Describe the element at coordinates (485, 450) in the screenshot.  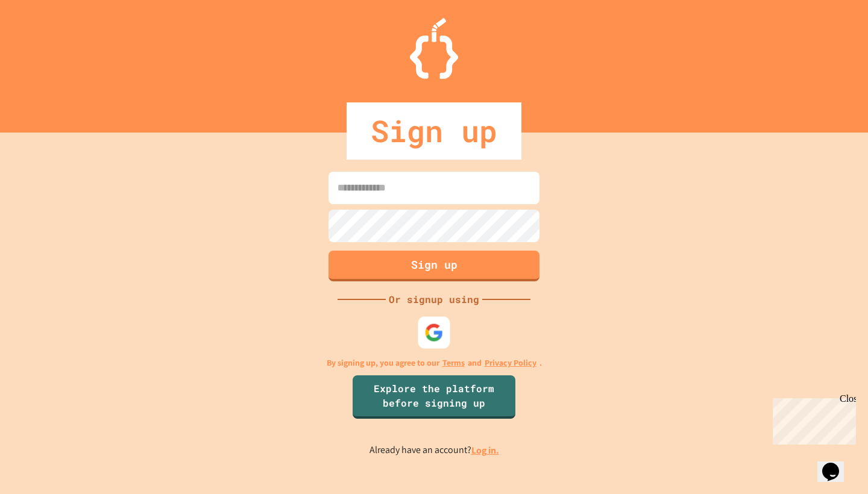
I see `a: Log in.` at that location.